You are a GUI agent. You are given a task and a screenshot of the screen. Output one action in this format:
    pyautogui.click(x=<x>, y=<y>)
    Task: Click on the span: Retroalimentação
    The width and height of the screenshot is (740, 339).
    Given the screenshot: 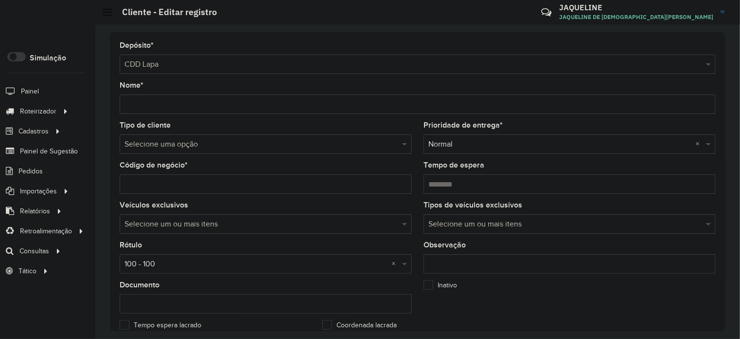 What is the action you would take?
    pyautogui.click(x=46, y=231)
    